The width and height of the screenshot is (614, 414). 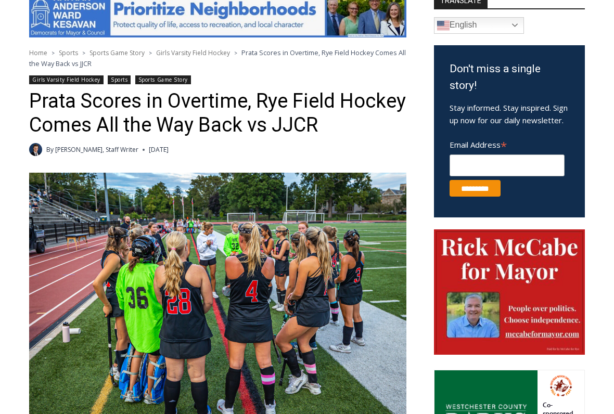 What do you see at coordinates (117, 53) in the screenshot?
I see `span: Sports Game Story` at bounding box center [117, 53].